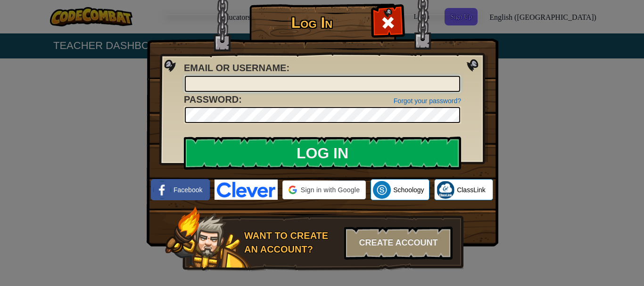 This screenshot has height=286, width=644. What do you see at coordinates (162, 190) in the screenshot?
I see `img: facebook_small.png` at bounding box center [162, 190].